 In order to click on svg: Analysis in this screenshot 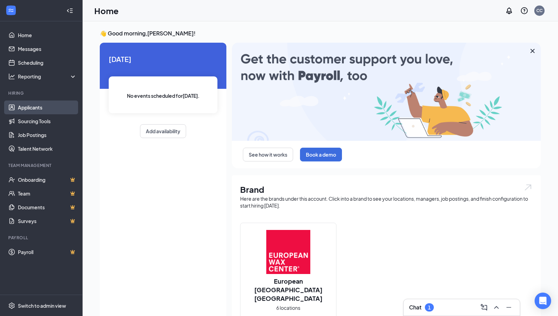, I will do `click(12, 76)`.